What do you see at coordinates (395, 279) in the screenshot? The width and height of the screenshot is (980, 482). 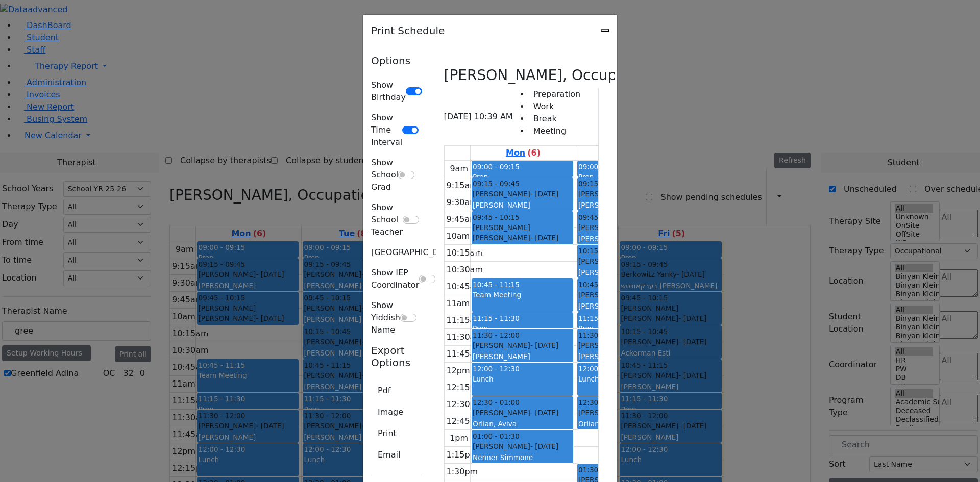 I see `label: Show IEP Coordinator` at bounding box center [395, 279].